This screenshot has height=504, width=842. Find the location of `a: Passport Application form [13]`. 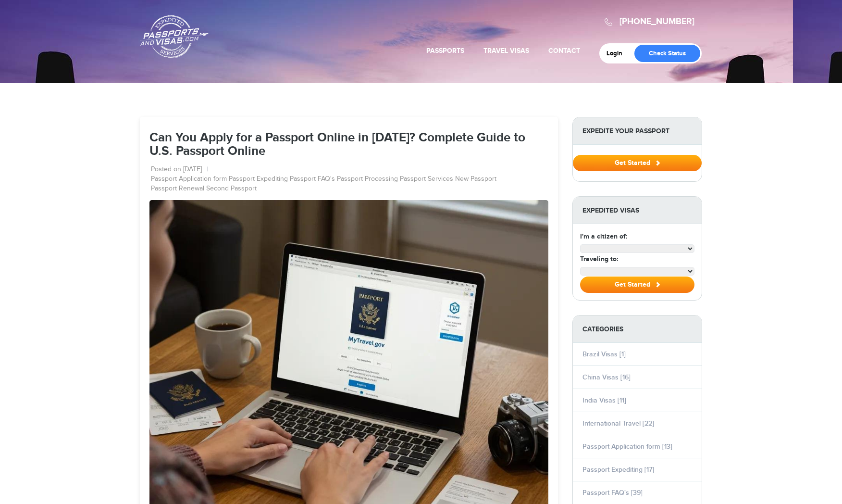

a: Passport Application form [13] is located at coordinates (627, 446).